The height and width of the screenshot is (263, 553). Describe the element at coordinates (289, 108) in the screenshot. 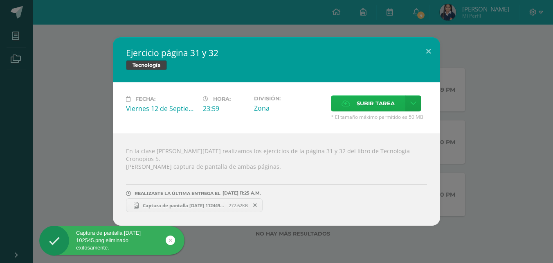

I see `div: Zona` at that location.